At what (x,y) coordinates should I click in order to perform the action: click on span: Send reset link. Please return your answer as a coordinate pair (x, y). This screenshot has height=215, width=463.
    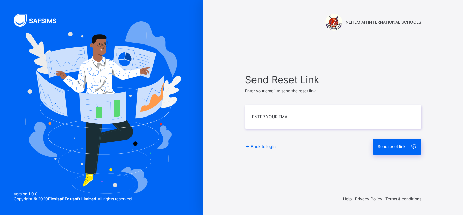
    Looking at the image, I should click on (391, 146).